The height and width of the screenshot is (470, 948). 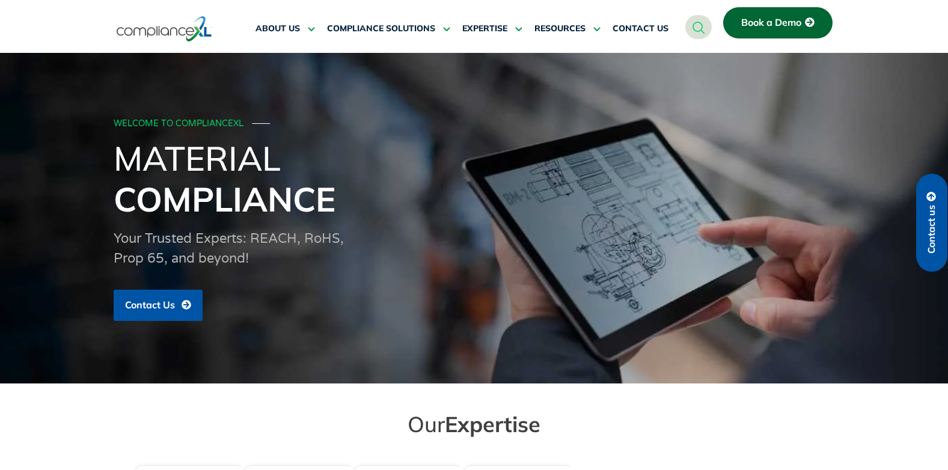 What do you see at coordinates (473, 124) in the screenshot?
I see `div: WELCOME TO COMPLIANCEXL` at bounding box center [473, 124].